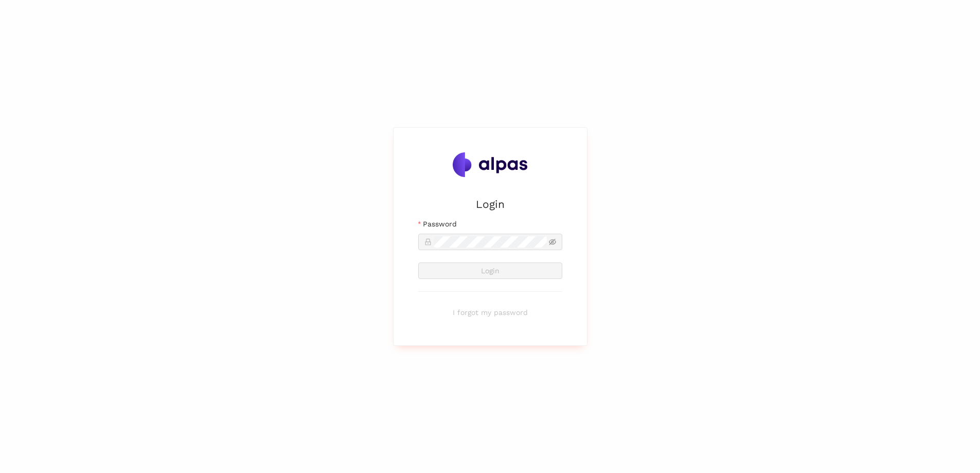 The width and height of the screenshot is (980, 473). Describe the element at coordinates (437, 224) in the screenshot. I see `label: Password` at that location.